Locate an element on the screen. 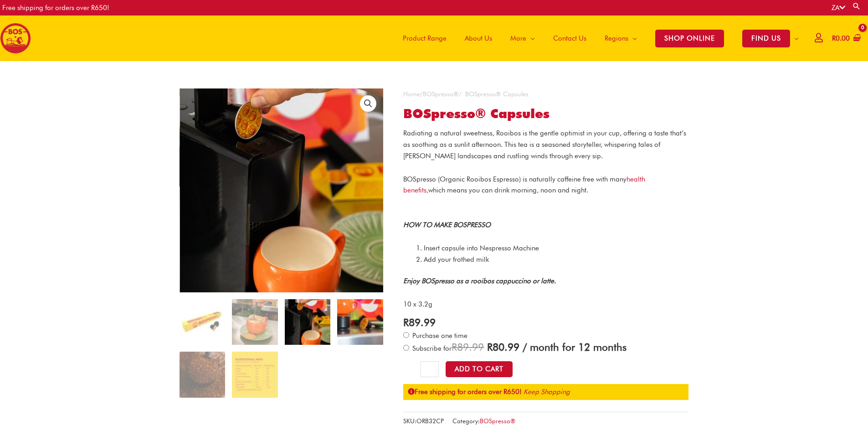  bdi: 0.00 is located at coordinates (841, 38).